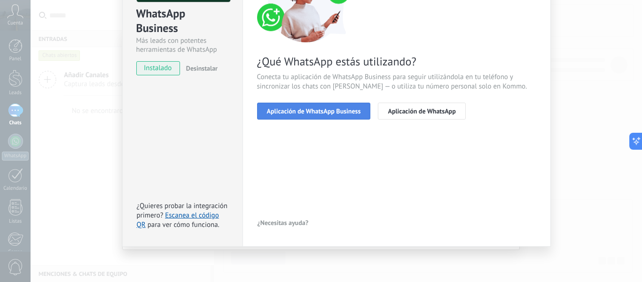 The width and height of the screenshot is (642, 282). I want to click on span: para ver cómo funciona., so click(183, 224).